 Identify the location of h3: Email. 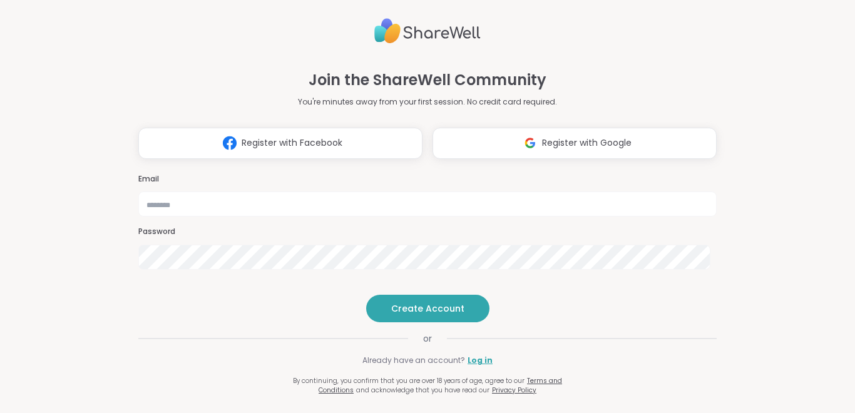
(428, 179).